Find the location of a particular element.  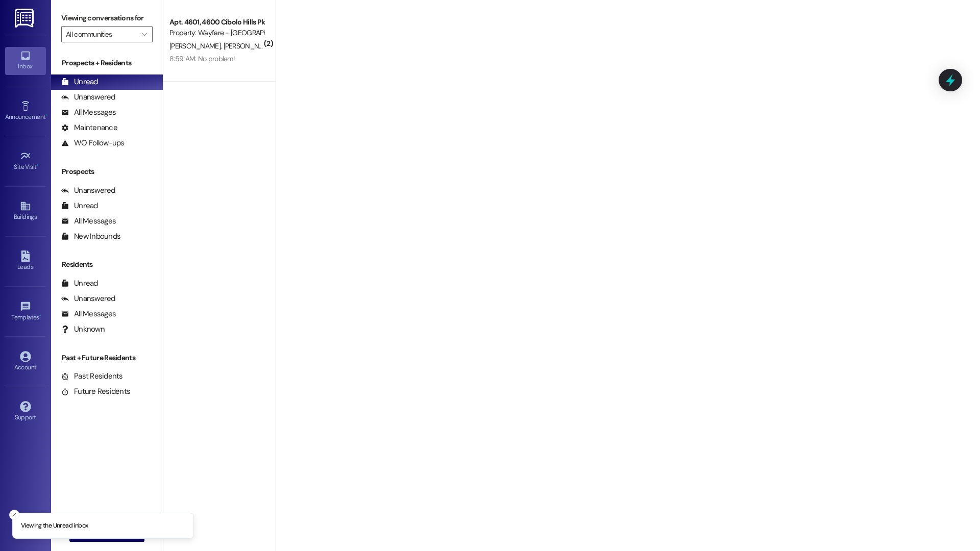

a: Templates • is located at coordinates (26, 312).